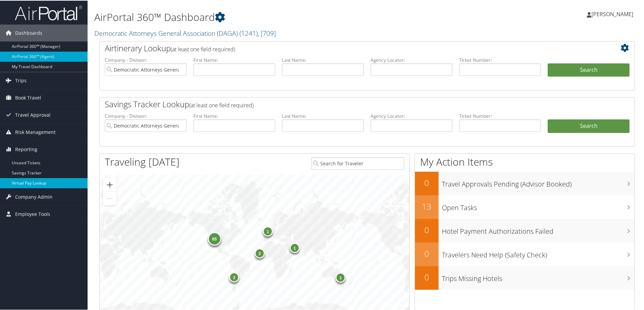  What do you see at coordinates (524, 230) in the screenshot?
I see `a: 0Hotel Payment Authorizations Failed` at bounding box center [524, 230].